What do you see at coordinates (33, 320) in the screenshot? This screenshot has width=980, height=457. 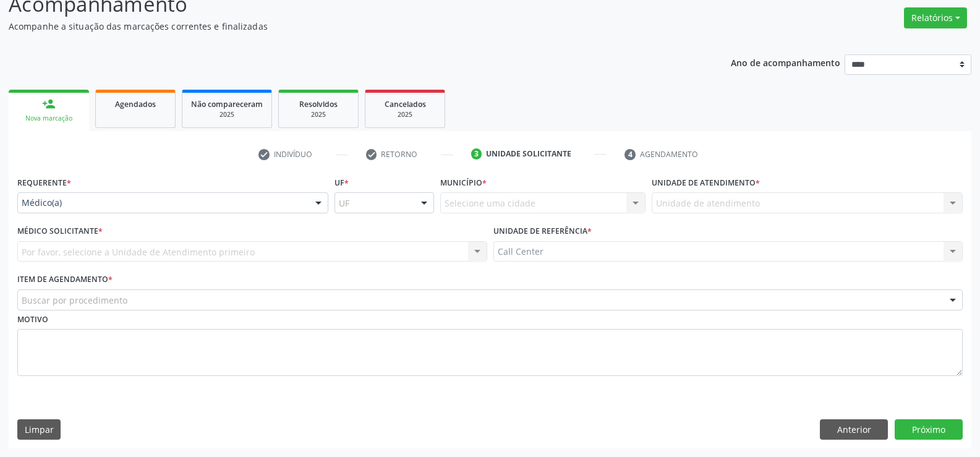 I see `label: Motivo` at bounding box center [33, 320].